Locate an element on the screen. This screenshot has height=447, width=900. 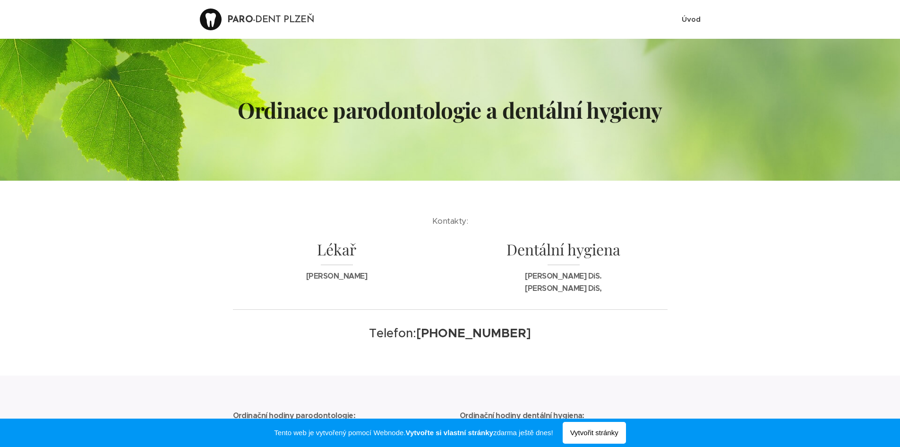
strong: Ordinační hodiny parodontologie: is located at coordinates (294, 415).